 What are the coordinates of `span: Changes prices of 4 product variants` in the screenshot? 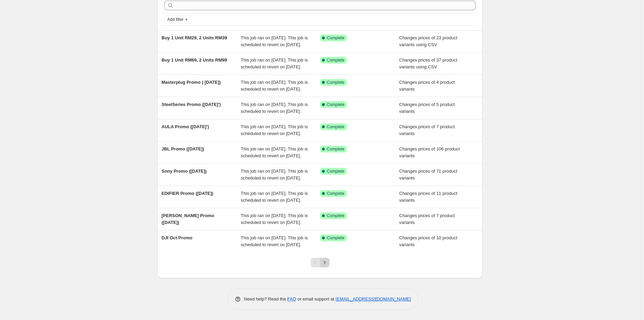 It's located at (427, 85).